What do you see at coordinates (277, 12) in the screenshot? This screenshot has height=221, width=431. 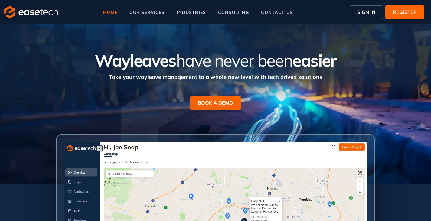 I see `span: contact us` at bounding box center [277, 12].